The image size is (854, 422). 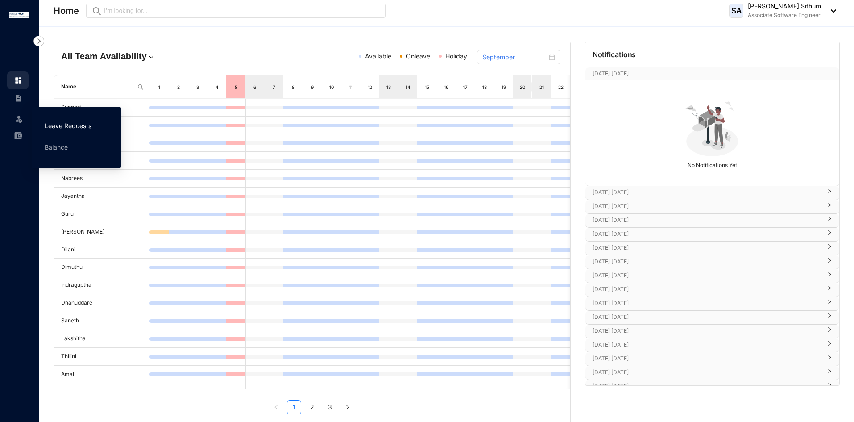 I want to click on td: Support, so click(x=102, y=108).